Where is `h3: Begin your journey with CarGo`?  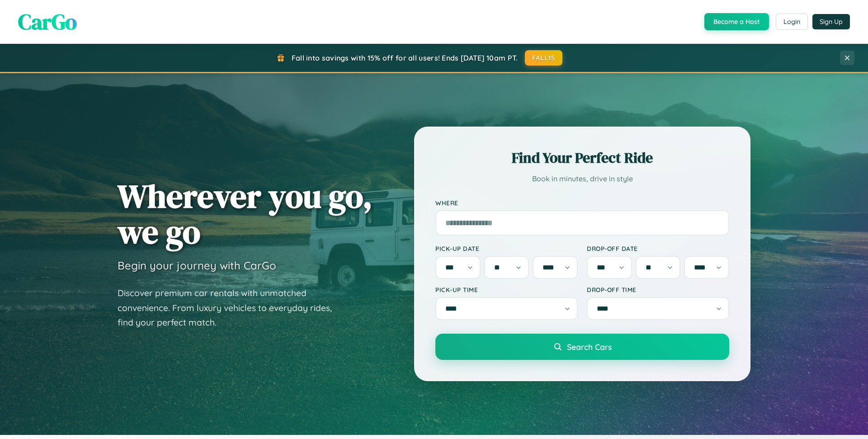 h3: Begin your journey with CarGo is located at coordinates (196, 265).